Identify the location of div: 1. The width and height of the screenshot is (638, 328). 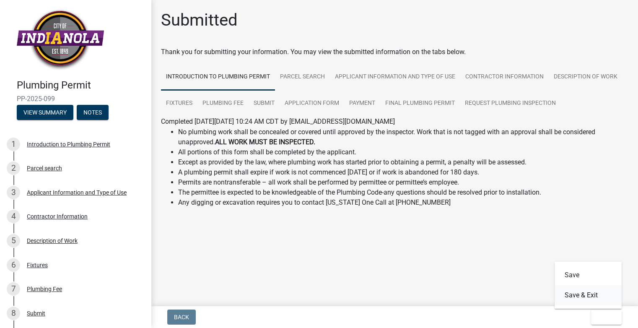
(13, 144).